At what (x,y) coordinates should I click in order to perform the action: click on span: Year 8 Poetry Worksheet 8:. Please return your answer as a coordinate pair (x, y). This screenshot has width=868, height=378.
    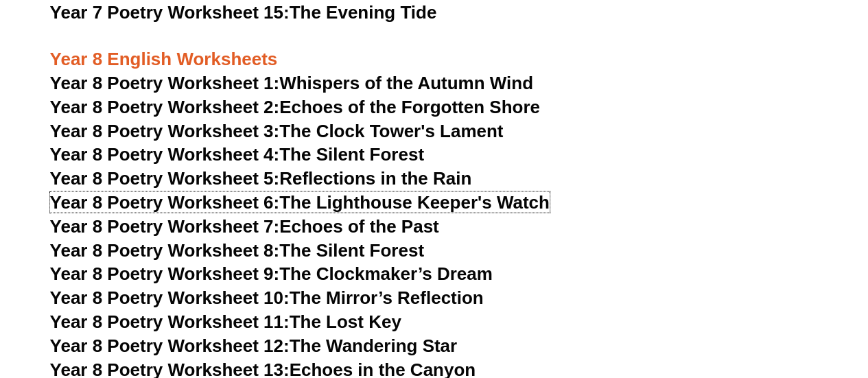
    Looking at the image, I should click on (165, 250).